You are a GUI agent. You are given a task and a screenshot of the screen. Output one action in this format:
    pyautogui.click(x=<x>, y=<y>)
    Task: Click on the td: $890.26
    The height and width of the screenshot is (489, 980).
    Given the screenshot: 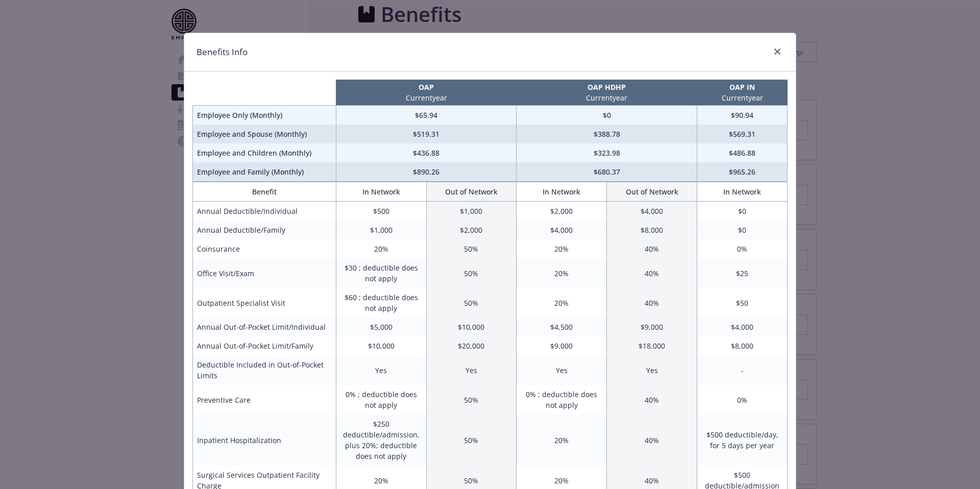 What is the action you would take?
    pyautogui.click(x=426, y=172)
    